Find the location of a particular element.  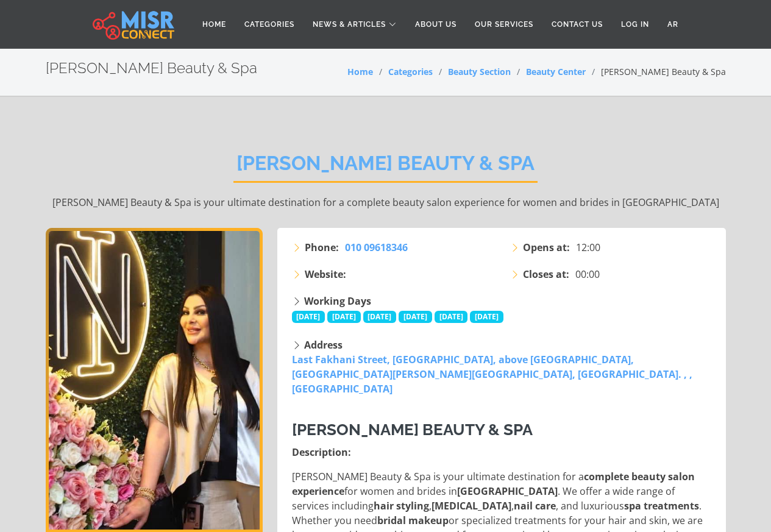

a: About Us is located at coordinates (436, 24).